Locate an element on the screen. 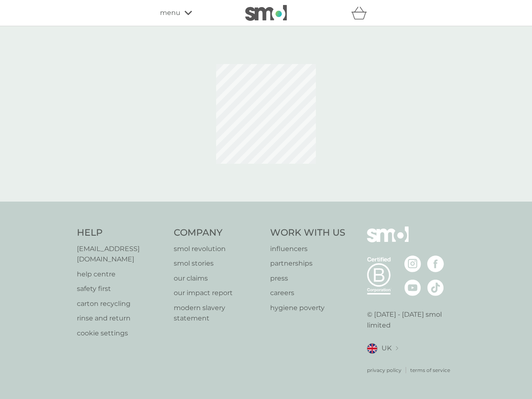 The image size is (532, 399). p: careers is located at coordinates (307, 293).